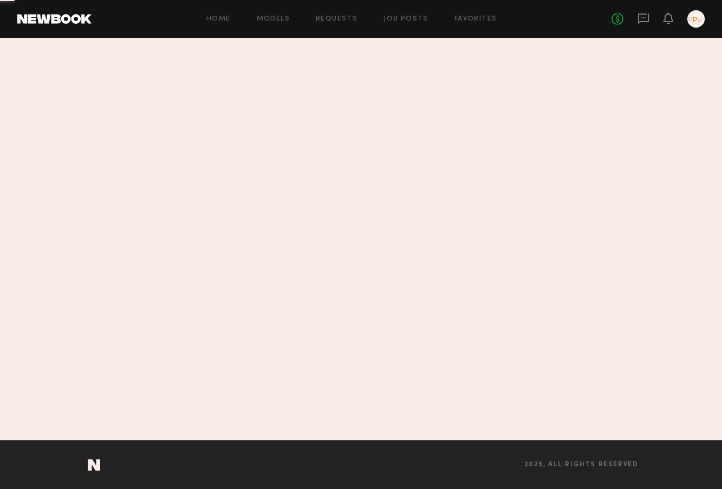  What do you see at coordinates (218, 19) in the screenshot?
I see `a: Home` at bounding box center [218, 19].